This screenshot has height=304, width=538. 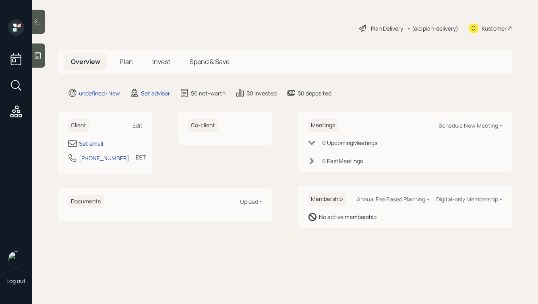 I want to click on h6: Co-client, so click(x=203, y=125).